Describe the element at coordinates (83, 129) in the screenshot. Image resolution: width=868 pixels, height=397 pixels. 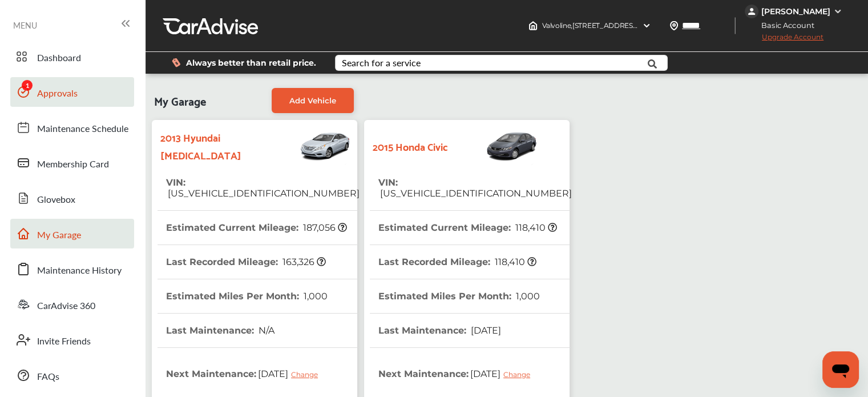
I see `span: Maintenance Schedule` at that location.